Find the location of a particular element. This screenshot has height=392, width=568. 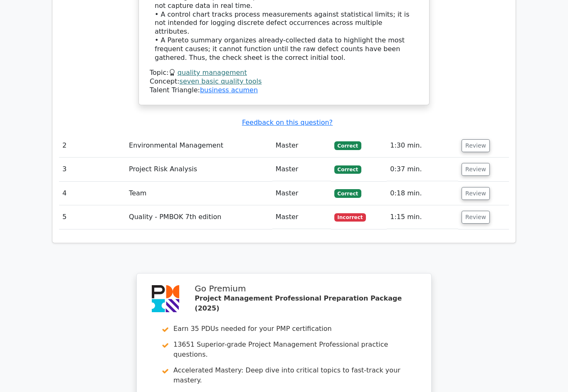

span: Incorrect is located at coordinates (350, 217).